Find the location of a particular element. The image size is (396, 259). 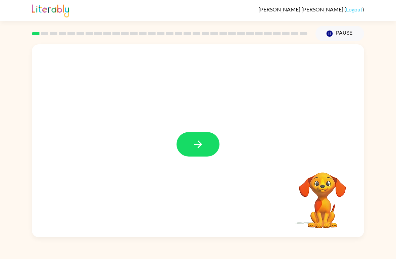

img: Literably is located at coordinates (50, 10).